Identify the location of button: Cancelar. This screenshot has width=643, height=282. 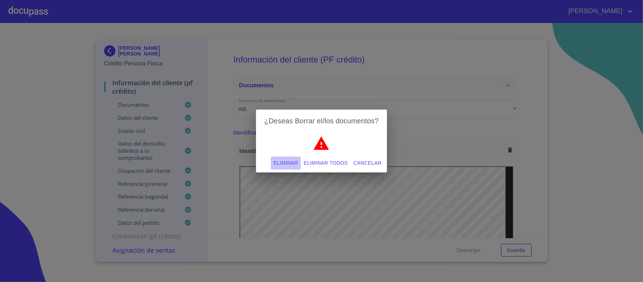
(367, 163).